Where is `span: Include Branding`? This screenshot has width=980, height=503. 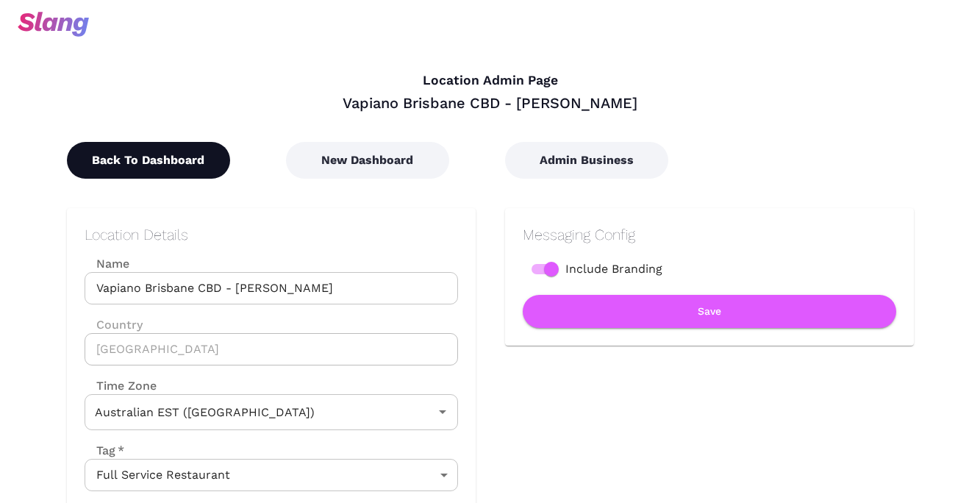 span: Include Branding is located at coordinates (614, 269).